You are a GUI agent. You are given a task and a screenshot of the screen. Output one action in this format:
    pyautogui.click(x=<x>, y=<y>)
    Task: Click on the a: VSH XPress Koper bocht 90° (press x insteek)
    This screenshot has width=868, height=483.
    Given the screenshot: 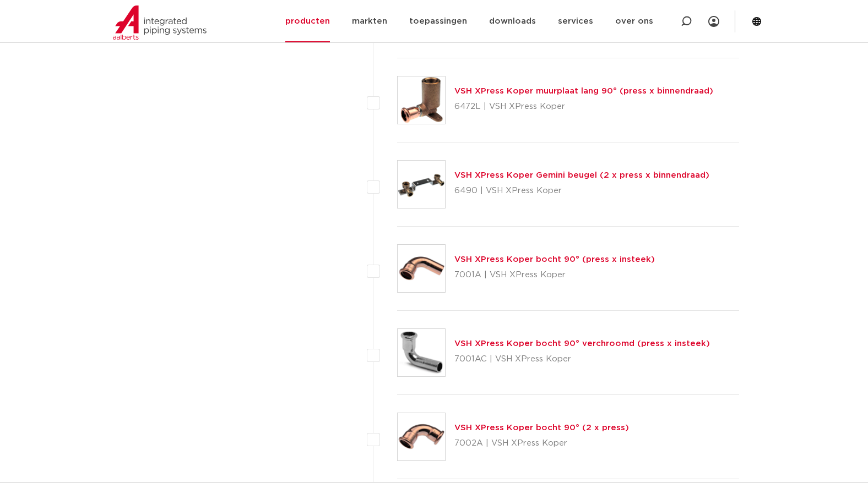 What is the action you would take?
    pyautogui.click(x=555, y=259)
    